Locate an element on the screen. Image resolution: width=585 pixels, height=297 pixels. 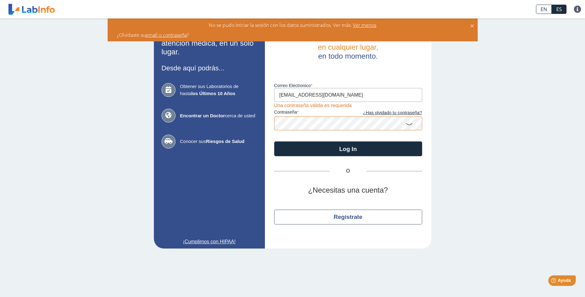
a: ¿Has olvidado tu contraseña? is located at coordinates (385, 113).